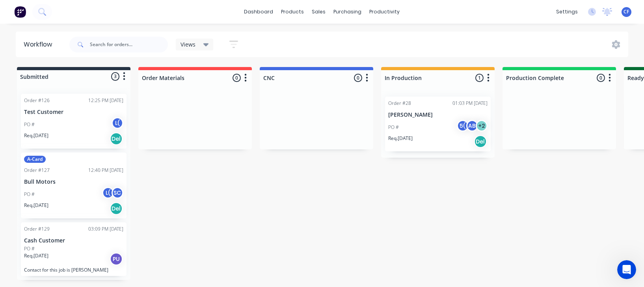  What do you see at coordinates (627, 12) in the screenshot?
I see `span: CF` at bounding box center [627, 12].